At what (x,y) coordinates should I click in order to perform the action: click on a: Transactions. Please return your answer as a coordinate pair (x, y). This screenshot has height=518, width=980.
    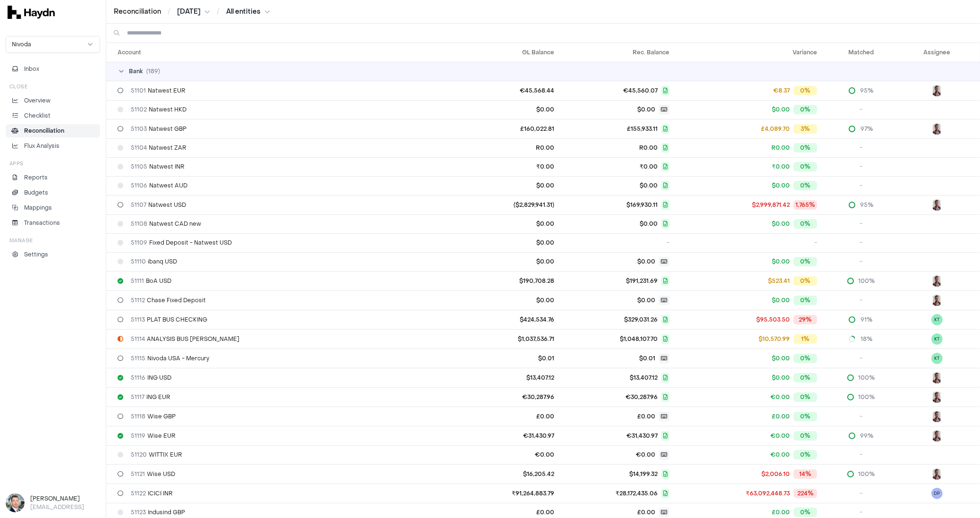
    Looking at the image, I should click on (53, 223).